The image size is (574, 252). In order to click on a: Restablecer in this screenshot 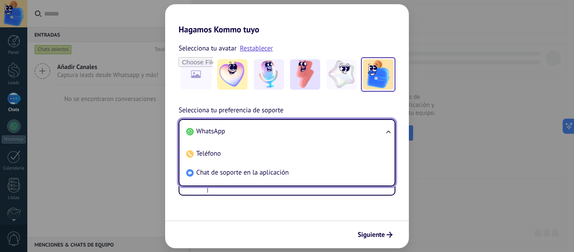, I will do `click(256, 48)`.